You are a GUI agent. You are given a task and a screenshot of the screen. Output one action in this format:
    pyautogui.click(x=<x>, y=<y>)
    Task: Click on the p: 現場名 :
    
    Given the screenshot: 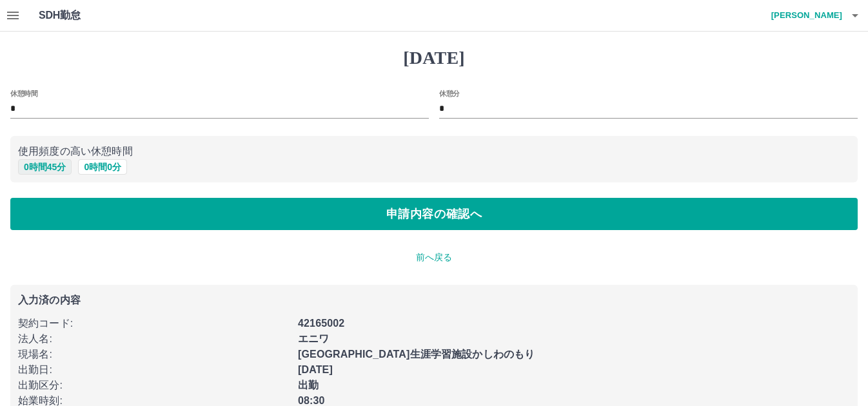 What is the action you would take?
    pyautogui.click(x=154, y=354)
    